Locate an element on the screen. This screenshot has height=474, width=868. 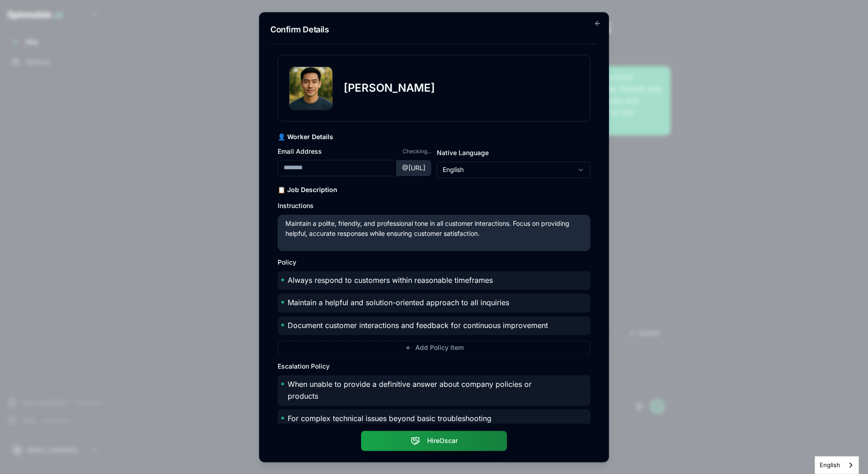
h2: Confirm Details is located at coordinates (434, 30).